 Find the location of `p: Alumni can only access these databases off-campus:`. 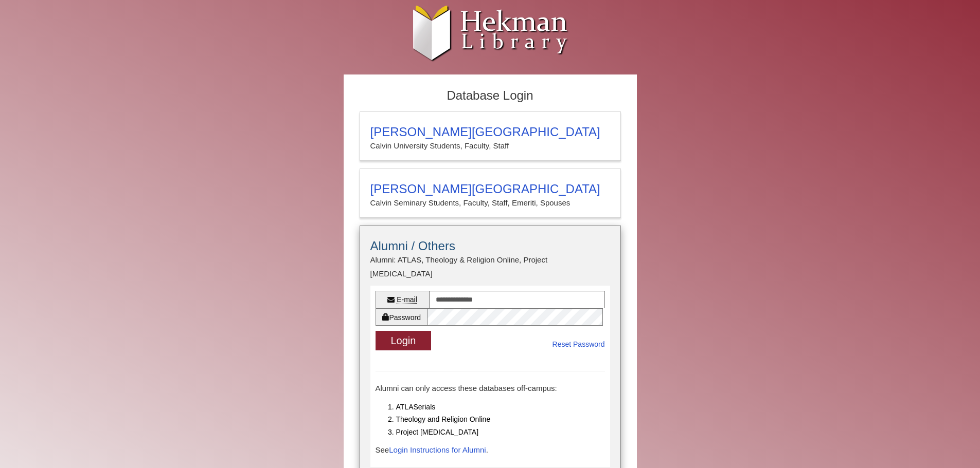

p: Alumni can only access these databases off-campus: is located at coordinates (490, 388).